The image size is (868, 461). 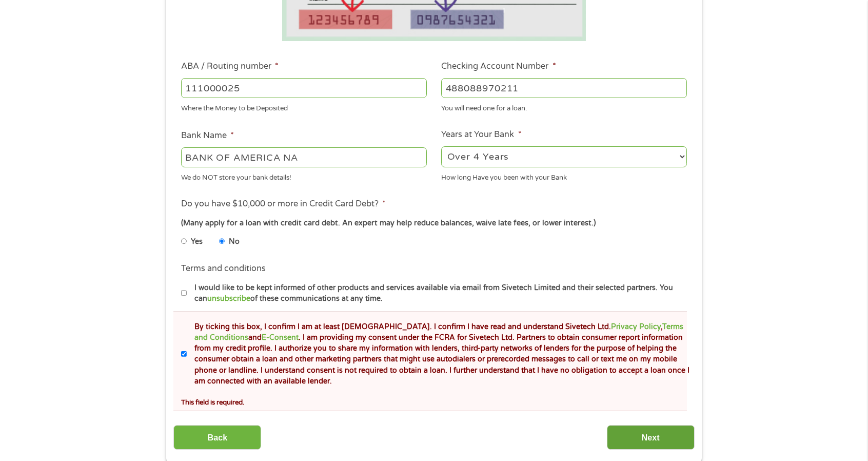 What do you see at coordinates (438, 293) in the screenshot?
I see `label: I would like to be kept informed of other products and services available via email from Sivetech...` at bounding box center [438, 293].